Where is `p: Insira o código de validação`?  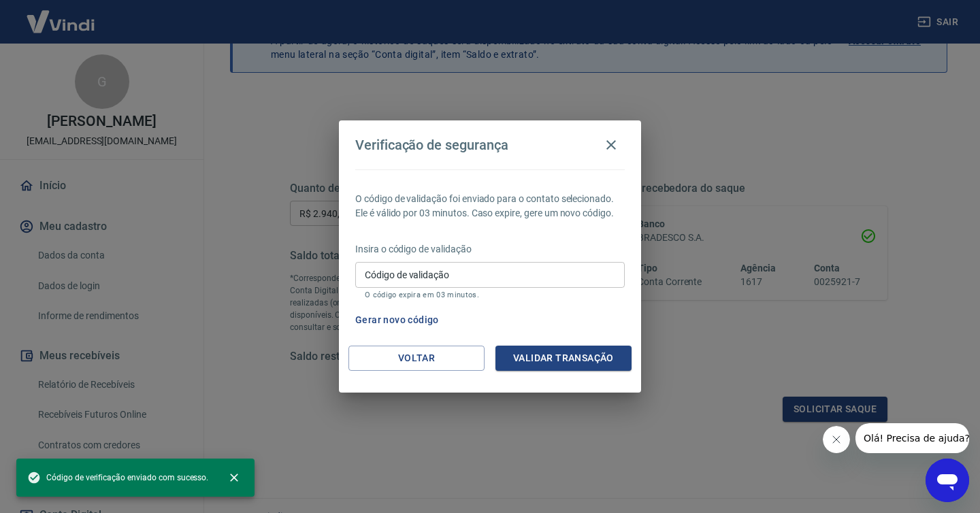
p: Insira o código de validação is located at coordinates (490, 249).